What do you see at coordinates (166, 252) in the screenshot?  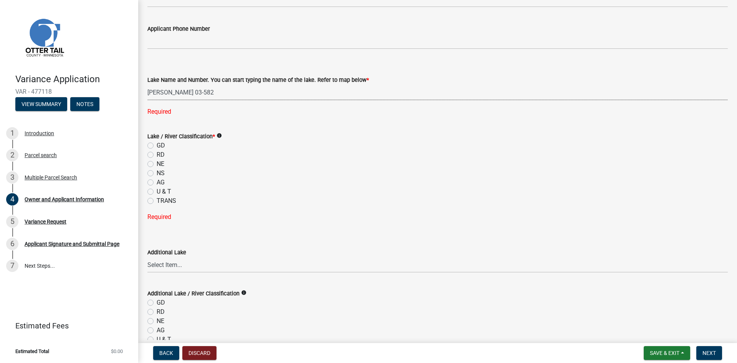 I see `label: Additional Lake` at bounding box center [166, 252].